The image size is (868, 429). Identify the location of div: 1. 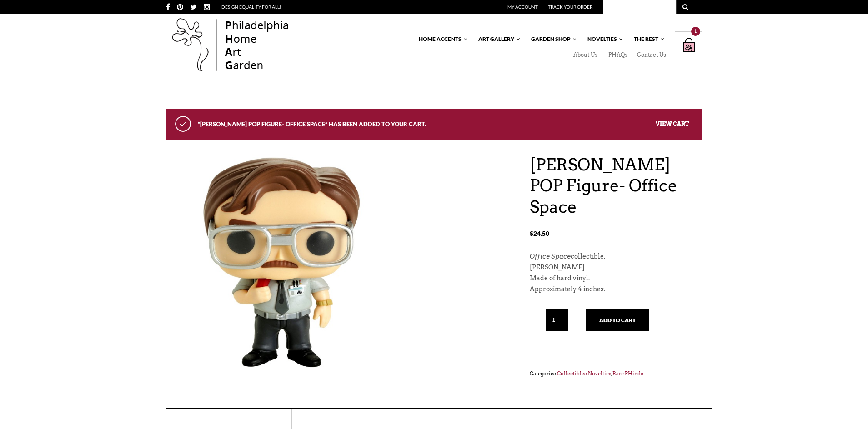
(696, 31).